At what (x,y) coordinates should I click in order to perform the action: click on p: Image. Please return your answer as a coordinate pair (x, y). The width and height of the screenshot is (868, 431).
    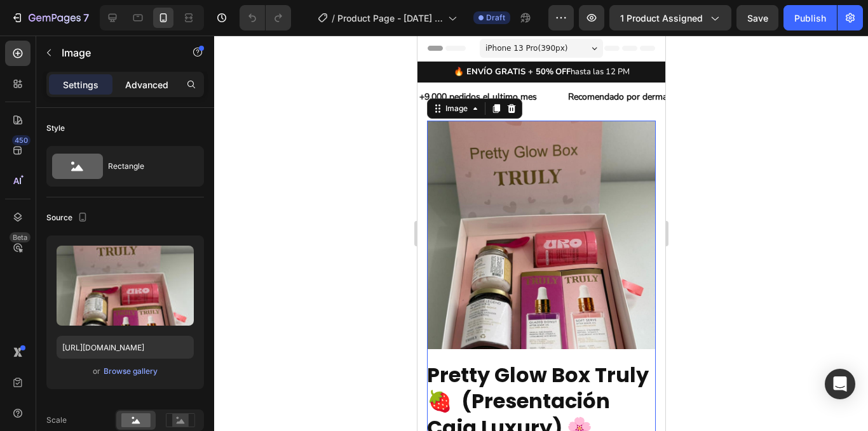
    Looking at the image, I should click on (116, 52).